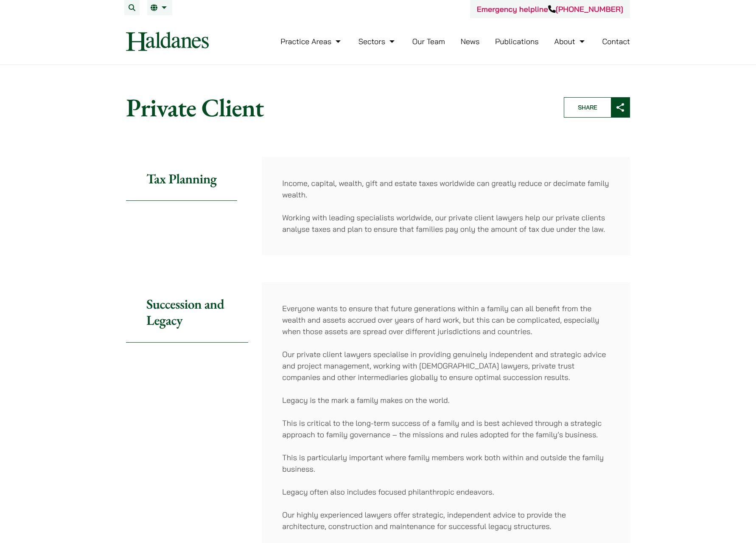 This screenshot has height=543, width=756. Describe the element at coordinates (338, 107) in the screenshot. I see `h1: Private Client` at that location.